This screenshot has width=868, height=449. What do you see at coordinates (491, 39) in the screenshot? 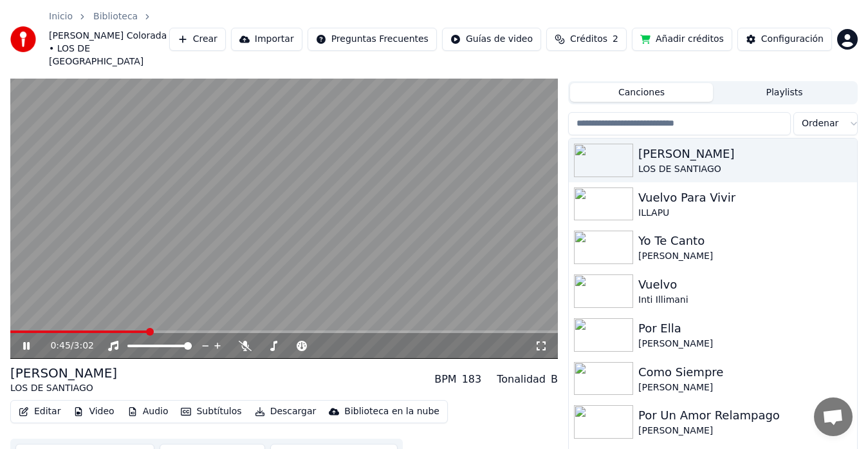
I see `button: Guías de video` at bounding box center [491, 39].